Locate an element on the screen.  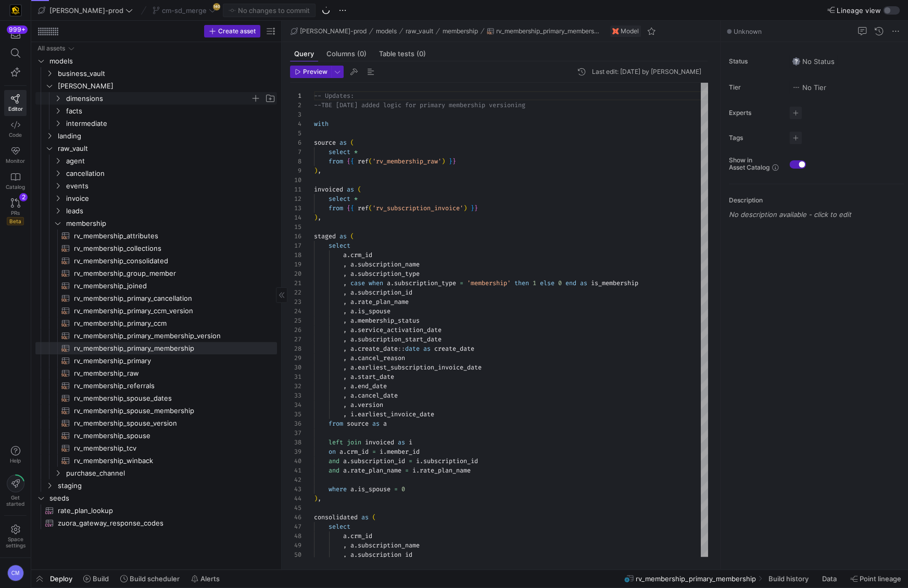
button: Create asset is located at coordinates (232, 31).